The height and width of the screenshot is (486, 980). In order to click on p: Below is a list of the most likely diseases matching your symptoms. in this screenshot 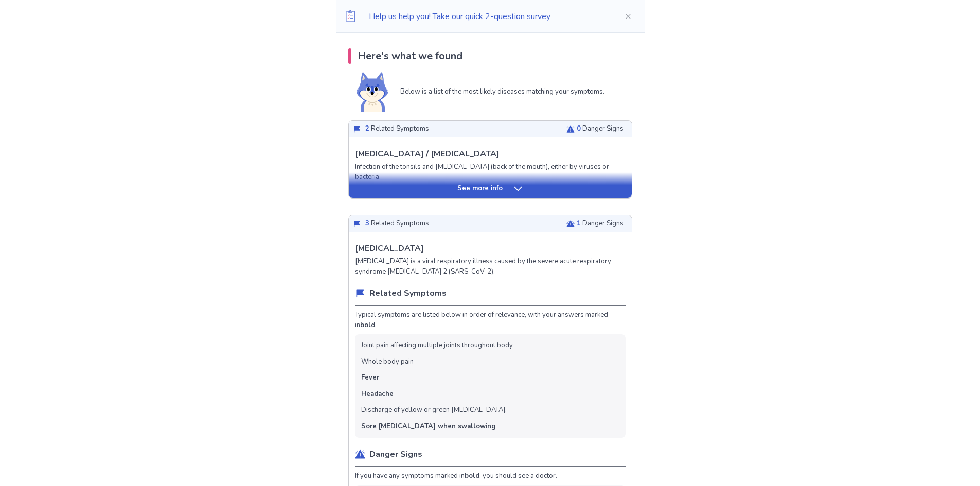, I will do `click(502, 92)`.